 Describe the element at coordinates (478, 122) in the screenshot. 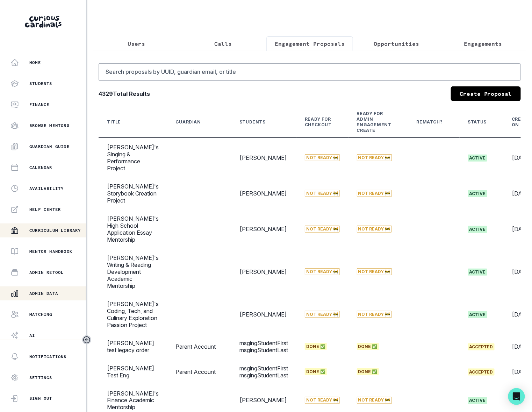

I see `div: Status` at that location.